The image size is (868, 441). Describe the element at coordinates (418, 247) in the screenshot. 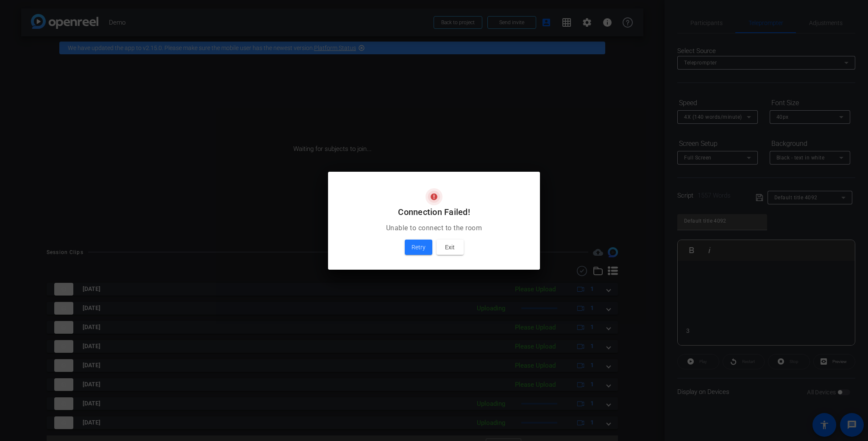

I see `span: Retry` at that location.